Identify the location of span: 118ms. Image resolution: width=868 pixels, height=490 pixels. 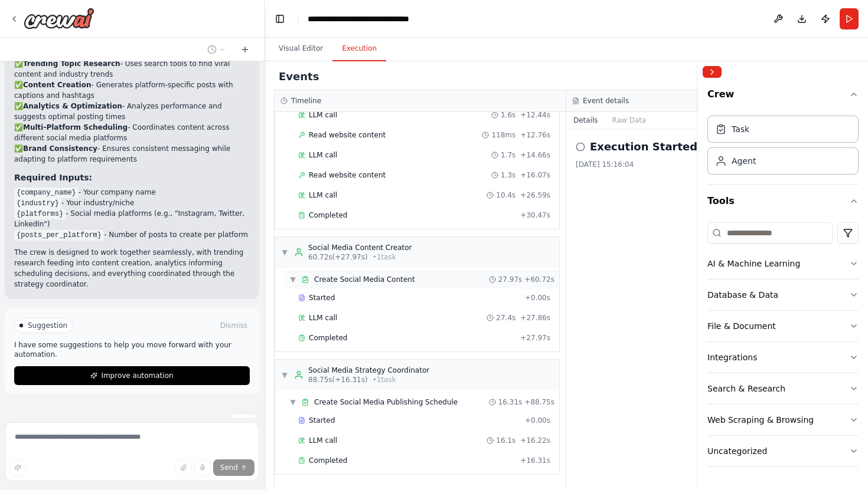
(503, 135).